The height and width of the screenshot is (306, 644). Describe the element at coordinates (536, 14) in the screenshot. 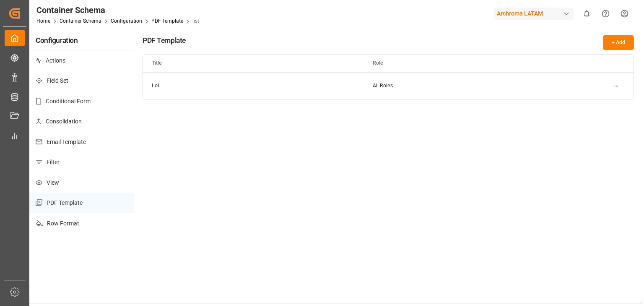

I see `button: Archroma LATAM` at that location.